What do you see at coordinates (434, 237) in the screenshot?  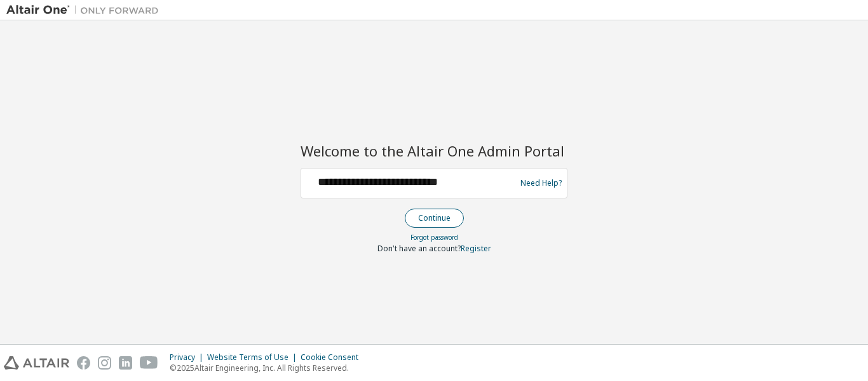 I see `a: Forgot password` at bounding box center [434, 237].